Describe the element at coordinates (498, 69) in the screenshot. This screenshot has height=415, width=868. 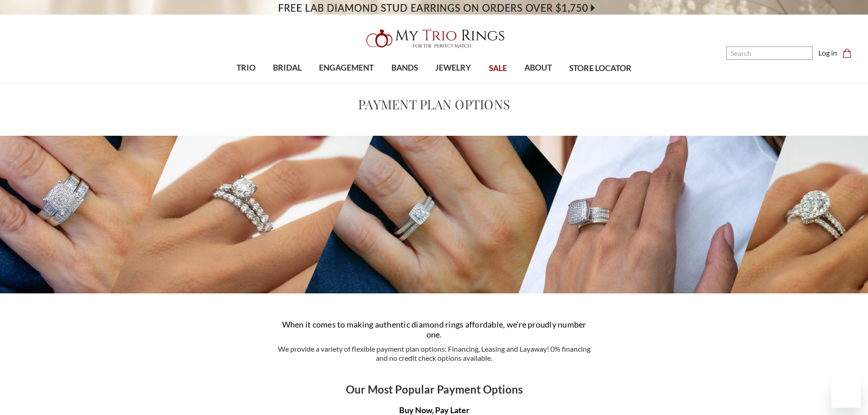
I see `span: SALE` at that location.